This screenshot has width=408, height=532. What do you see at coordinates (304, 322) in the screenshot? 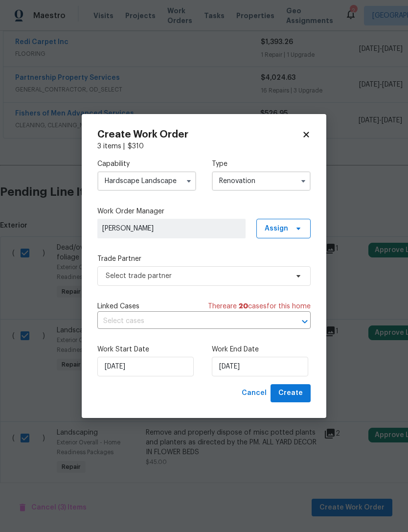
I see `button: Open` at bounding box center [304, 322].